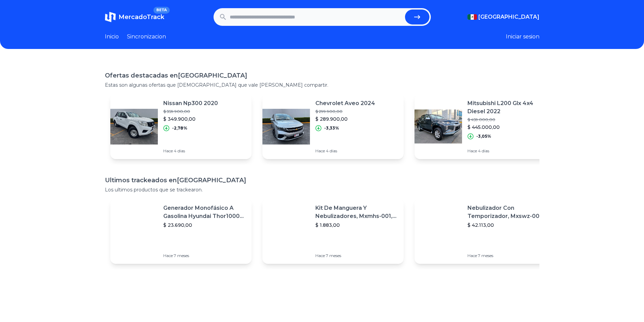 The width and height of the screenshot is (644, 322). I want to click on p: $ 299.900,00, so click(345, 112).